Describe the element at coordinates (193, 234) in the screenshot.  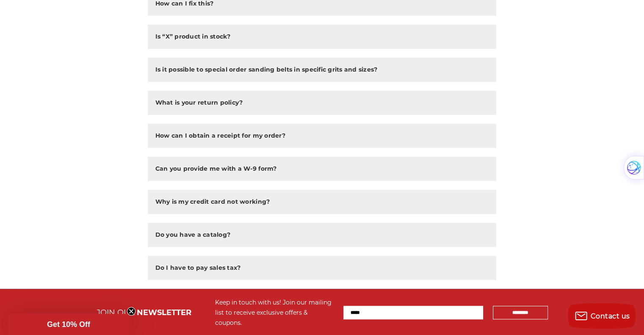
I see `h2: Do you have a catalog?` at that location.